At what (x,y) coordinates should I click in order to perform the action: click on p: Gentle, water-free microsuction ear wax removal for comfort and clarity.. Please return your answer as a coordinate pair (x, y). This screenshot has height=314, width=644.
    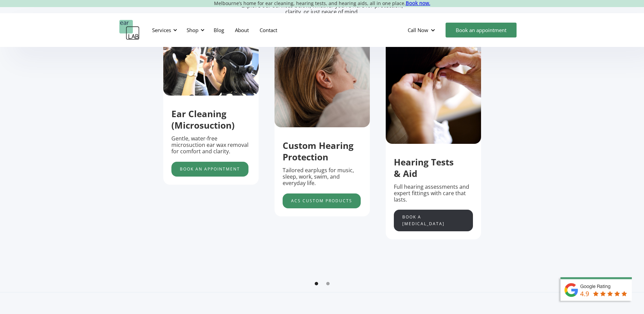
    Looking at the image, I should click on (211, 145).